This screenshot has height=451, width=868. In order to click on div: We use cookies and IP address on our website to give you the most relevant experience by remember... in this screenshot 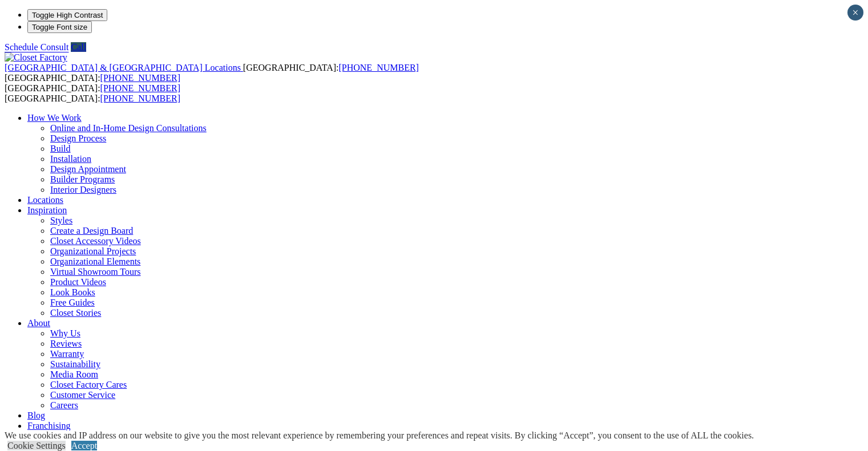, I will do `click(379, 436)`.